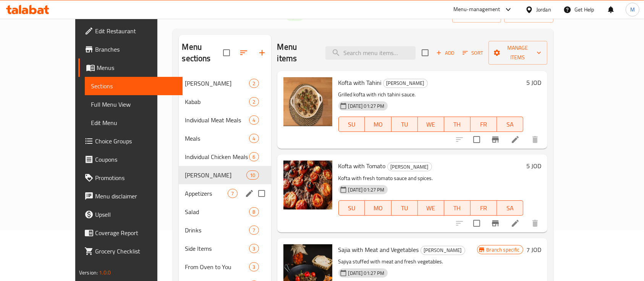  Describe the element at coordinates (445, 53) in the screenshot. I see `span: Add` at that location.